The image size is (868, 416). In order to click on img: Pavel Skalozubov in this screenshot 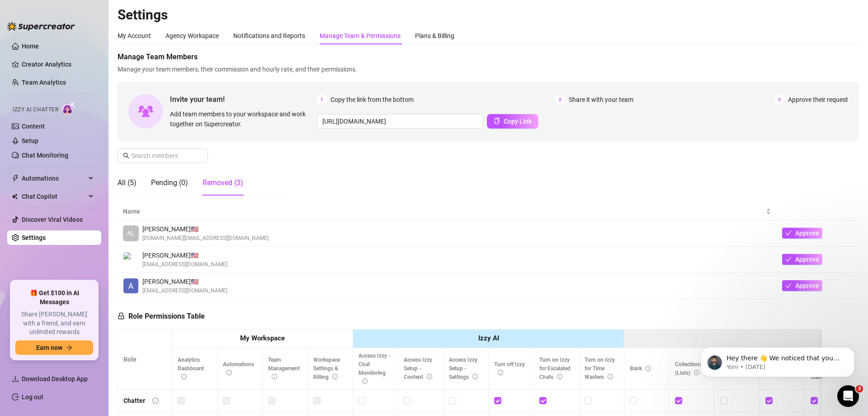, I will do `click(131, 259)`.